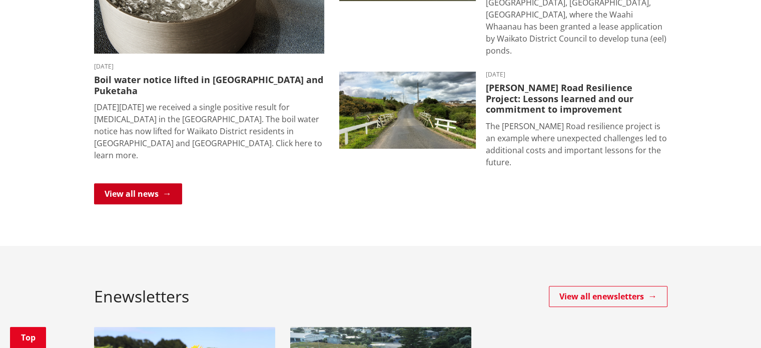  Describe the element at coordinates (407, 110) in the screenshot. I see `img: PR-21222 Huia Road Relience Munro Road Bridge` at that location.